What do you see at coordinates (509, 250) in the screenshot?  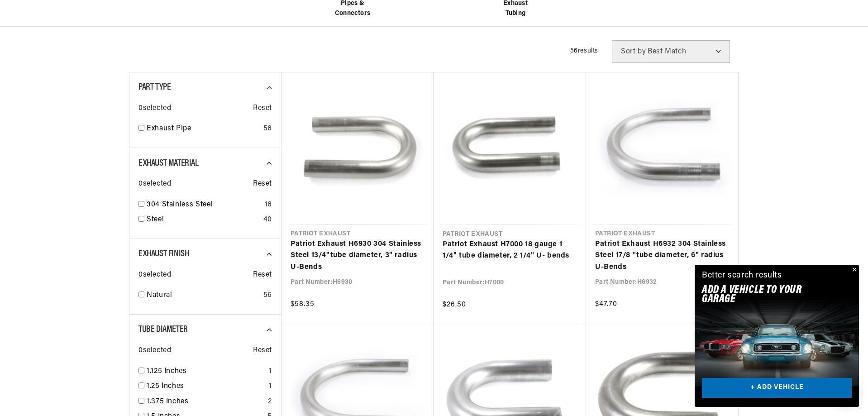 I see `a: Patriot Exhaust H7000 18 gauge 1 1/4" tube diameter, 2 1/4" U- bends` at bounding box center [509, 250].